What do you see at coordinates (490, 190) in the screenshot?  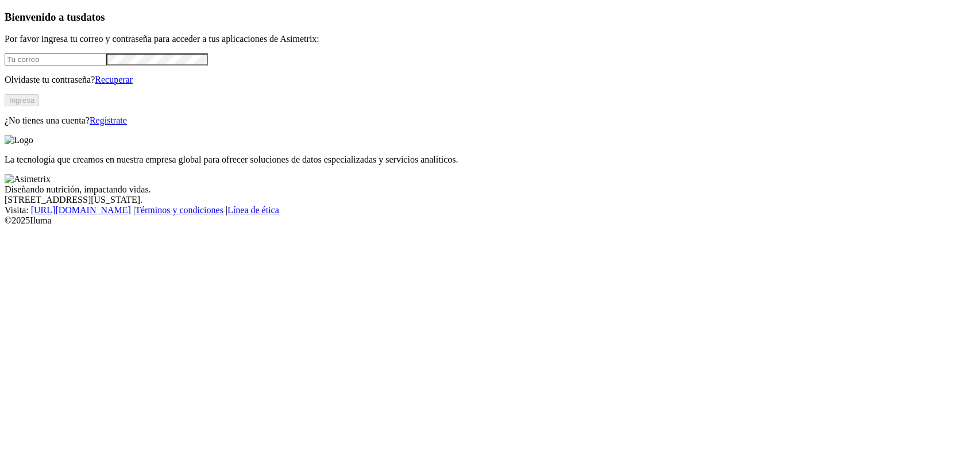 I see `div: Diseñando nutrición, impactando vidas.` at bounding box center [490, 190].